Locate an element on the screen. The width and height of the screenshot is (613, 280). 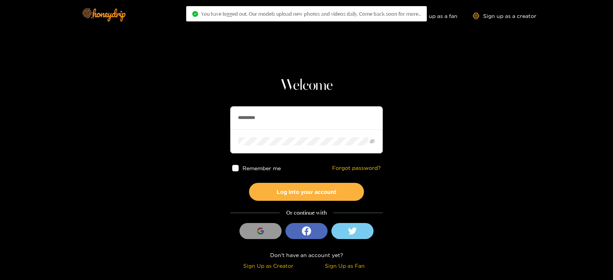
h1: Welcome is located at coordinates (306, 86).